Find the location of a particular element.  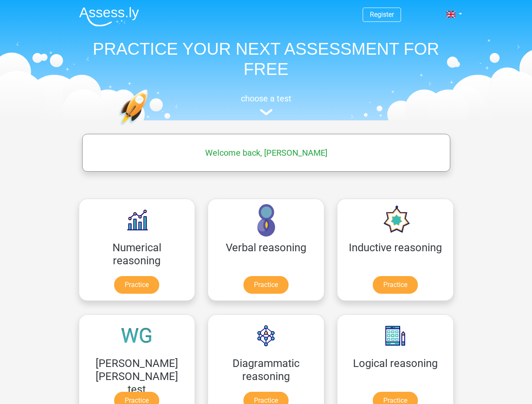

a: choose a test is located at coordinates (266, 105).